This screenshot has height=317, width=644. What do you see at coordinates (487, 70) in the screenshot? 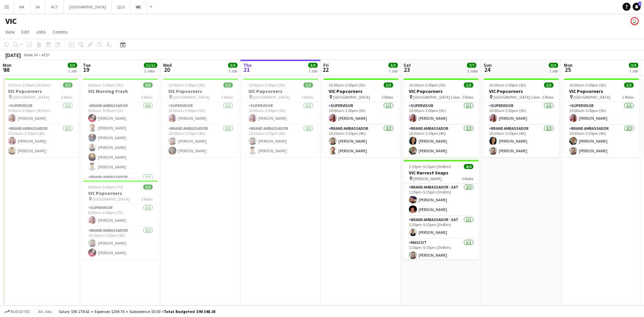
I see `span: 24` at bounding box center [487, 70].